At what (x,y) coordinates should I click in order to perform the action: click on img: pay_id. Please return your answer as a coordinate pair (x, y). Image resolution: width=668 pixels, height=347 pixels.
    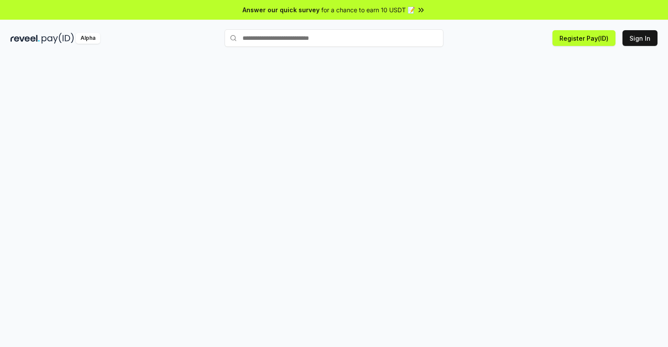
    Looking at the image, I should click on (58, 38).